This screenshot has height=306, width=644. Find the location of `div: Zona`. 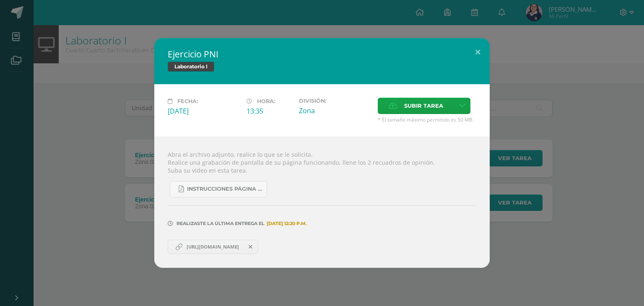

div: Zona is located at coordinates (335, 111).